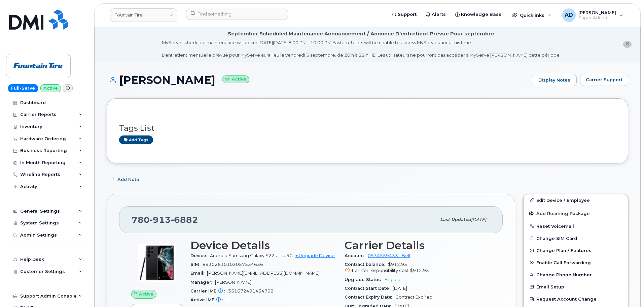 The height and width of the screenshot is (307, 644). I want to click on div: September Scheduled Maintenance Announcement / Annonce D'entretient Prévue Pour septembre, so click(361, 34).